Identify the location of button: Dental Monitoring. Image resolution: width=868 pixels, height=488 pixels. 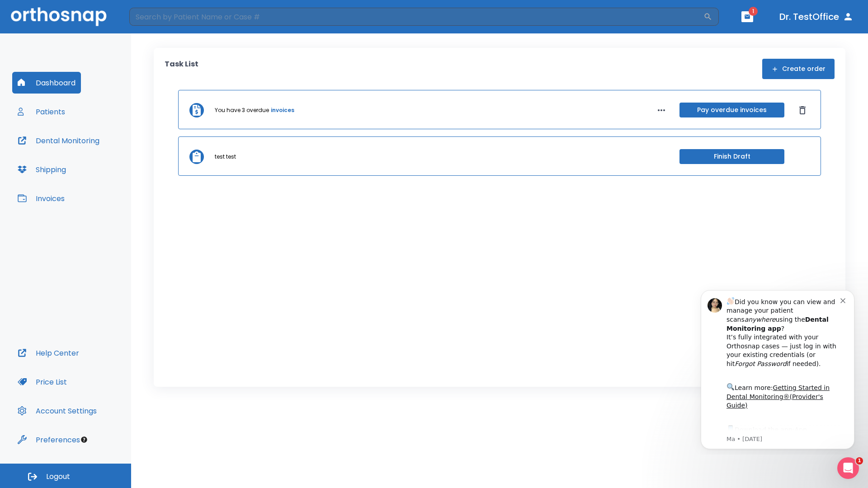
(58, 140).